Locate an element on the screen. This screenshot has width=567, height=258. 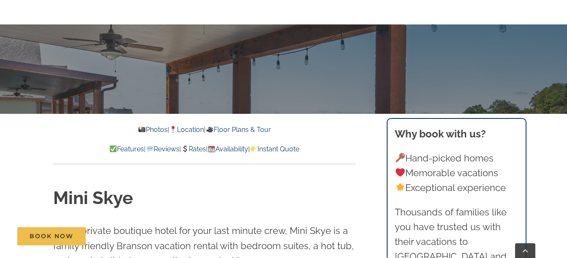
a: Location is located at coordinates (187, 130).